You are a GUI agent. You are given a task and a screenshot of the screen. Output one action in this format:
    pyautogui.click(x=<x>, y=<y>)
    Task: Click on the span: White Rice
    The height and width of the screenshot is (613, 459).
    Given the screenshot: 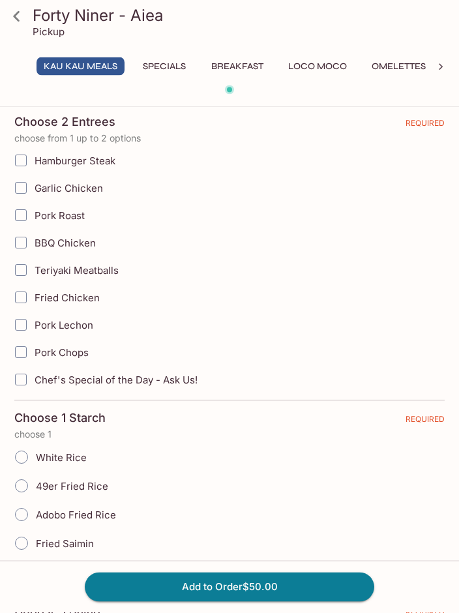 What is the action you would take?
    pyautogui.click(x=61, y=458)
    